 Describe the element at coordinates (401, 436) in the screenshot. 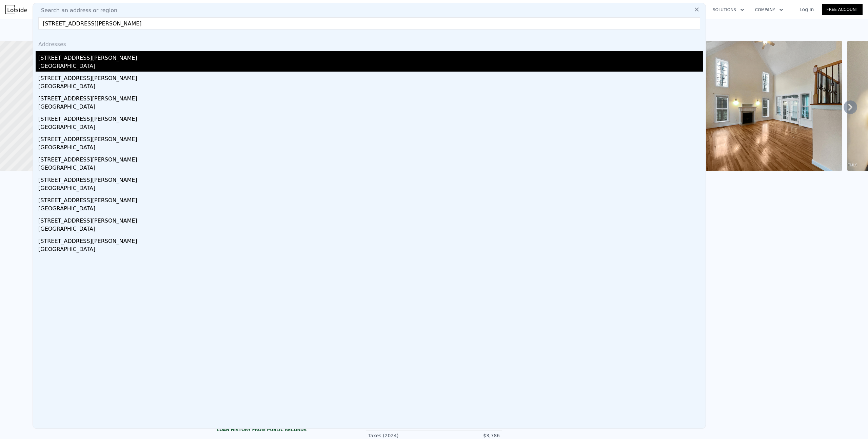

I see `div: Taxes (2024)` at that location.